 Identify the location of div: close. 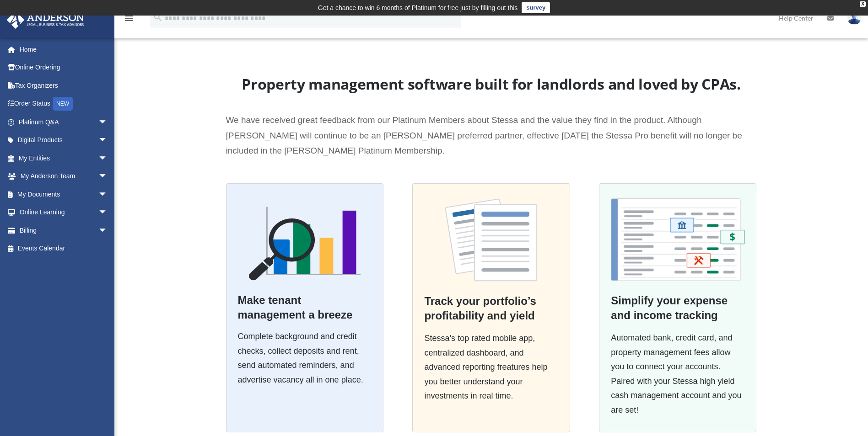
(863, 4).